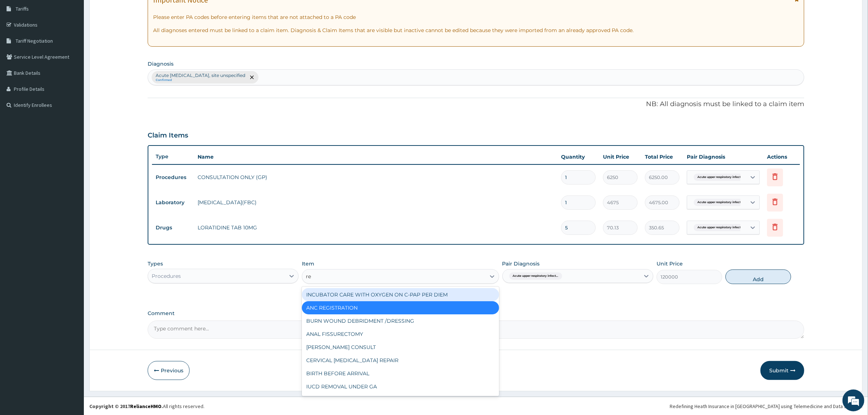 The width and height of the screenshot is (868, 415). What do you see at coordinates (160, 64) in the screenshot?
I see `label: Diagnosis` at bounding box center [160, 64].